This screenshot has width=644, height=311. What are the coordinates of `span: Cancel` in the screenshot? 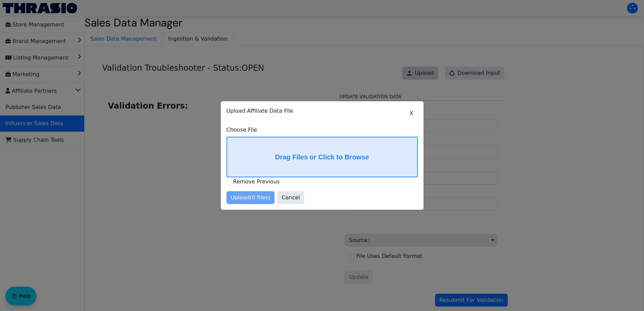 It's located at (291, 197).